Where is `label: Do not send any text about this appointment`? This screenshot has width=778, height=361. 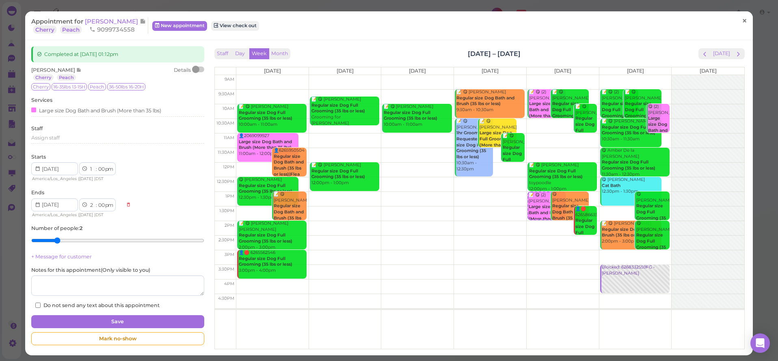 label: Do not send any text about this appointment is located at coordinates (97, 306).